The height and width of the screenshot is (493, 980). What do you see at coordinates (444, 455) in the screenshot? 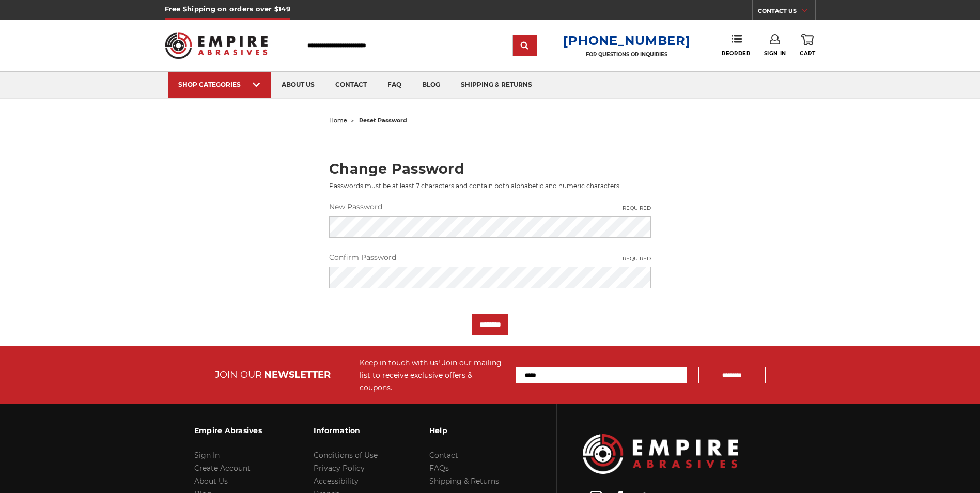
I see `a: Contact` at bounding box center [444, 455].